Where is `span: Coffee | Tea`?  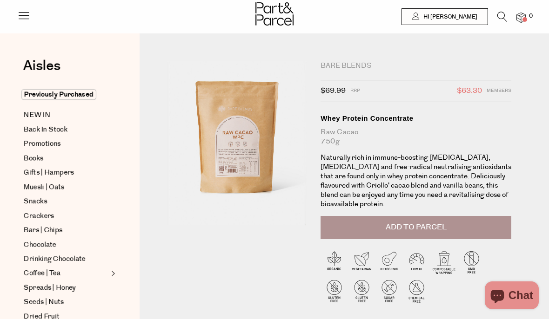
span: Coffee | Tea is located at coordinates (42, 274).